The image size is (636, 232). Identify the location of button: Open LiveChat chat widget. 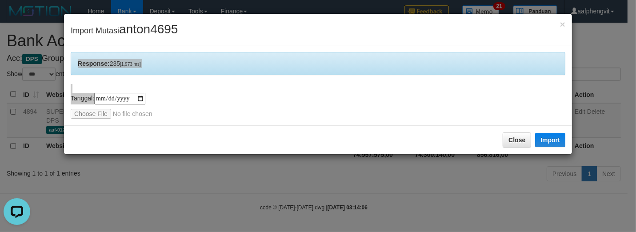
(17, 17).